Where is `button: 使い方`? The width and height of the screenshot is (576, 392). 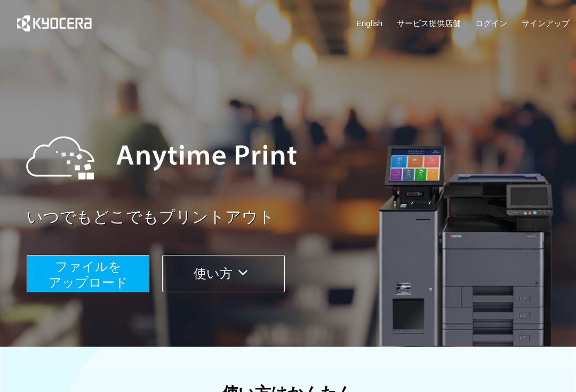
button: 使い方 is located at coordinates (223, 273).